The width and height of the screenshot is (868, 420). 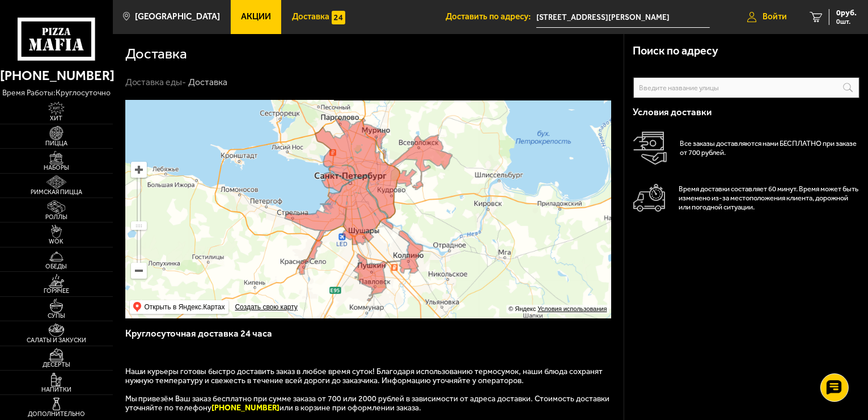 What do you see at coordinates (649, 197) in the screenshot?
I see `img: Автомобиль доставки` at bounding box center [649, 197].